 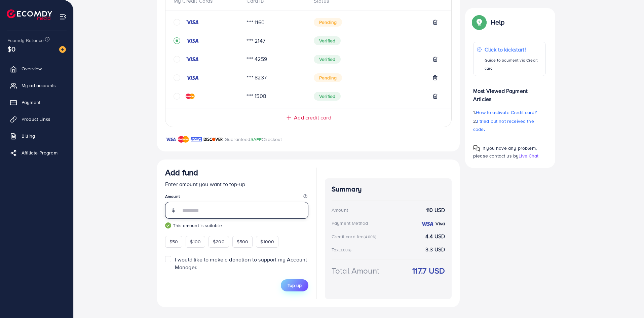 What do you see at coordinates (39, 153) in the screenshot?
I see `span: Affiliate Program` at bounding box center [39, 153].